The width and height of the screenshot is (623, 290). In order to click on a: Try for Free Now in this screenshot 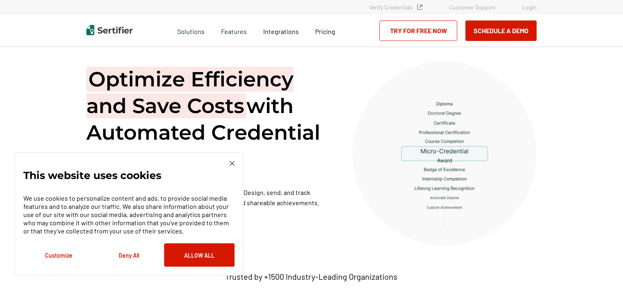, I will do `click(419, 31)`.